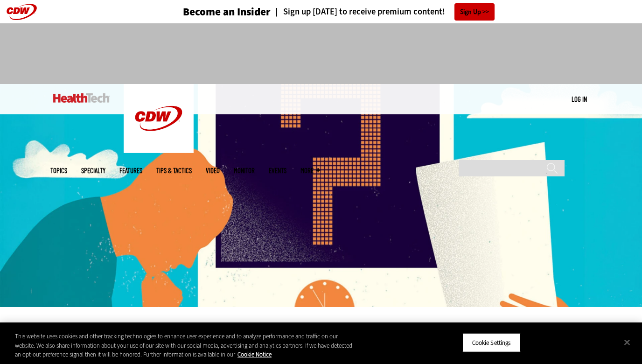  Describe the element at coordinates (491, 343) in the screenshot. I see `button: Cookie Settings` at that location.